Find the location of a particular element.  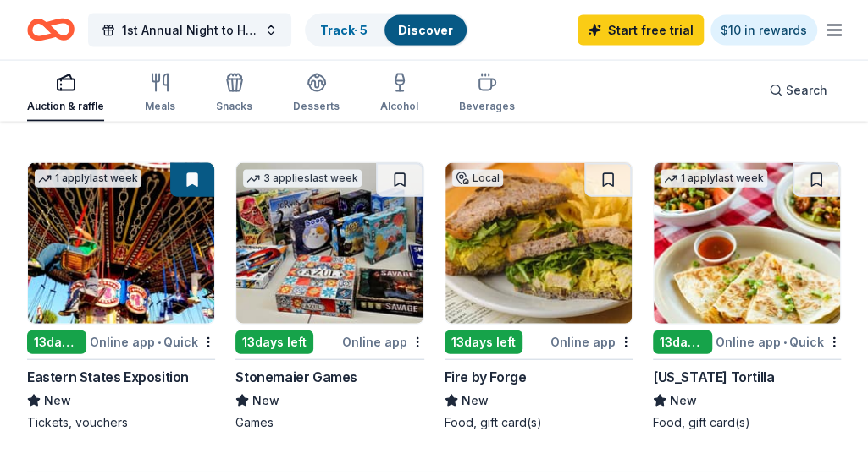

a: Image for Fire by ForgeLocal13days leftOnline appFire by ForgeNewFood, gift card(s) is located at coordinates (538, 297).